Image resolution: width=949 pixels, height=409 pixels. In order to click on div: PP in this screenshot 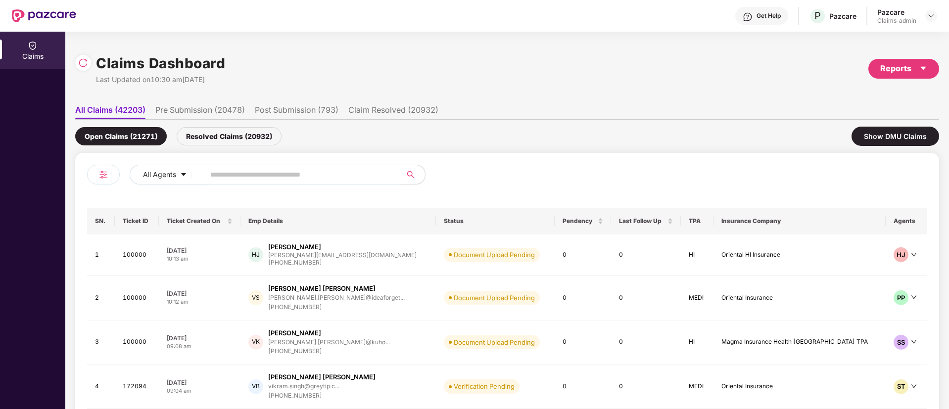, I will do `click(901, 298)`.